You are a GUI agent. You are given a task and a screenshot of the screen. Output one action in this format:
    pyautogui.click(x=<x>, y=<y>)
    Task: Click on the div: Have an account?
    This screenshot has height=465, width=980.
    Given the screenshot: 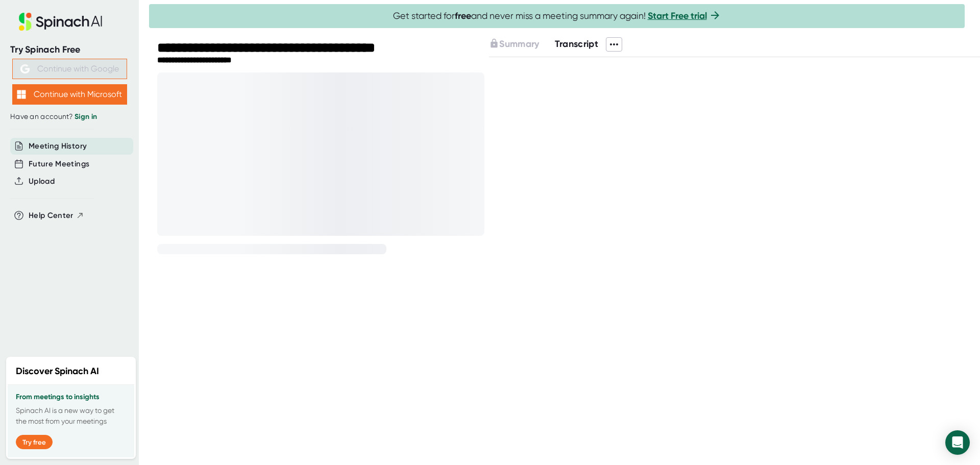 What is the action you would take?
    pyautogui.click(x=70, y=117)
    